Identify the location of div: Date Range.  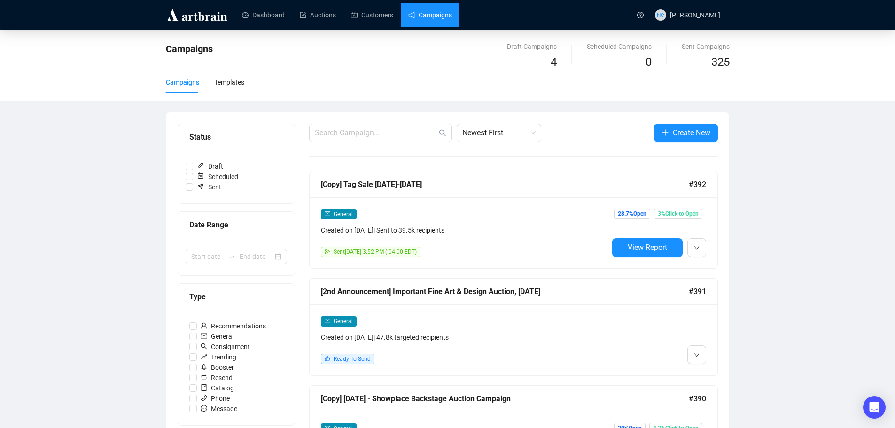
(236, 225).